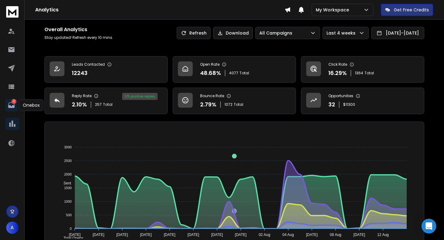  I want to click on p: Bounce Rate, so click(212, 96).